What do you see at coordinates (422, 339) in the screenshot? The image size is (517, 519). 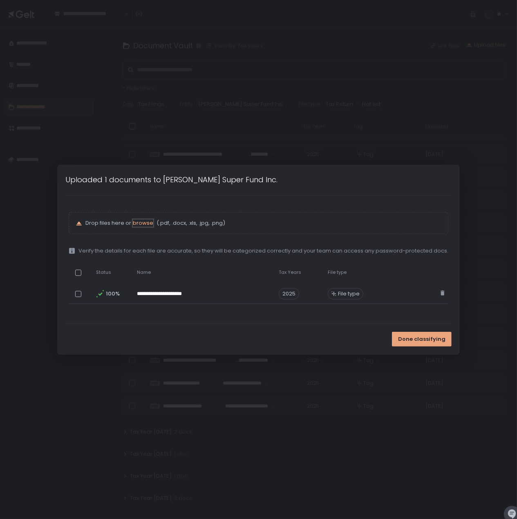 I see `button: Done classifying` at bounding box center [422, 339].